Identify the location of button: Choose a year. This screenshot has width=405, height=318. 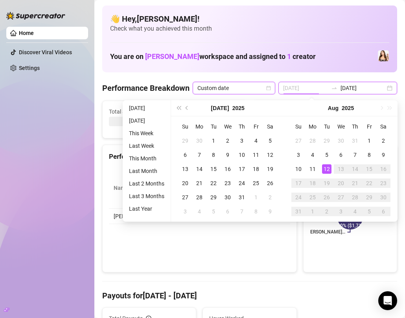
(347, 108).